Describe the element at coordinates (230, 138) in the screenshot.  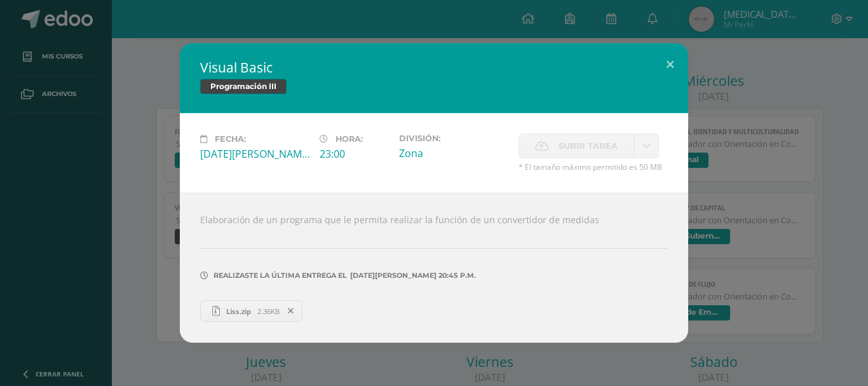
I see `span: Fecha:` at that location.